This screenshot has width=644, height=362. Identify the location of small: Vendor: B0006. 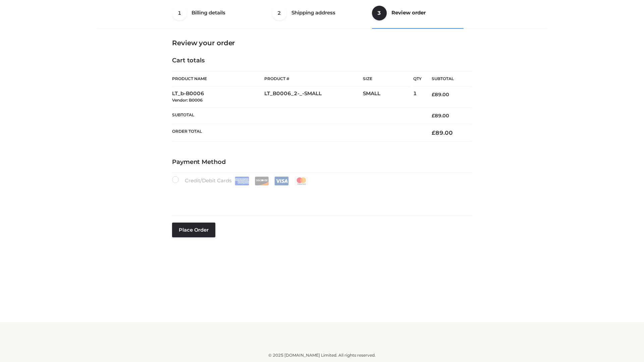
(187, 100).